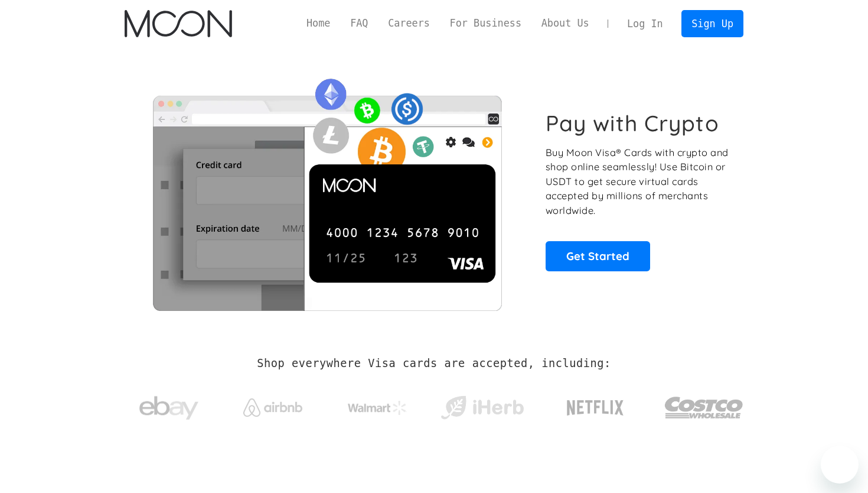 This screenshot has height=493, width=868. I want to click on a: Walmart, so click(377, 405).